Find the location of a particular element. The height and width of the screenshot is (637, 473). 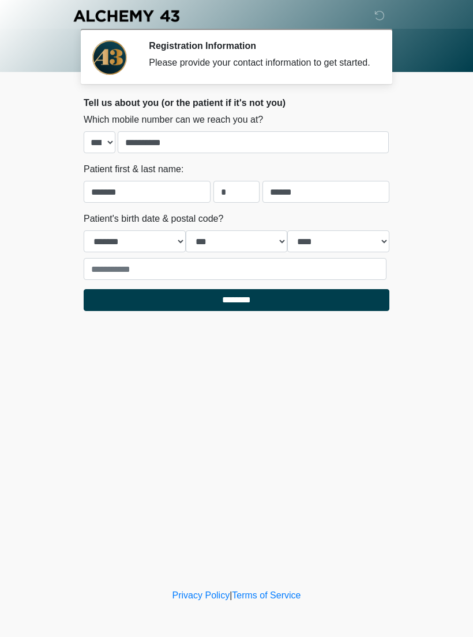

label: Patient first & last name: is located at coordinates (133, 169).